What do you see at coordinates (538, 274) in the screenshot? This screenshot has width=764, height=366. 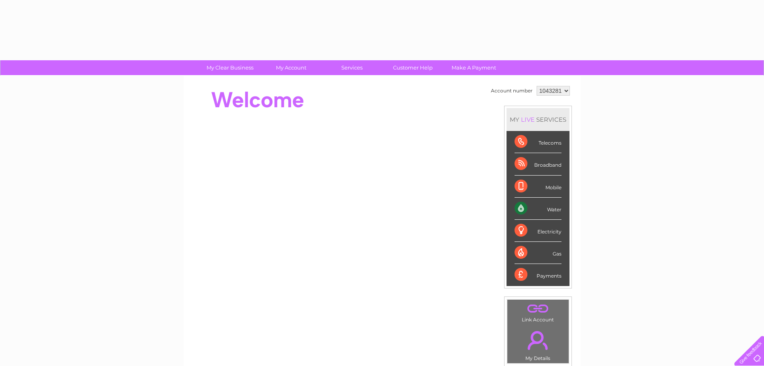 I see `div: Payments` at bounding box center [538, 274].